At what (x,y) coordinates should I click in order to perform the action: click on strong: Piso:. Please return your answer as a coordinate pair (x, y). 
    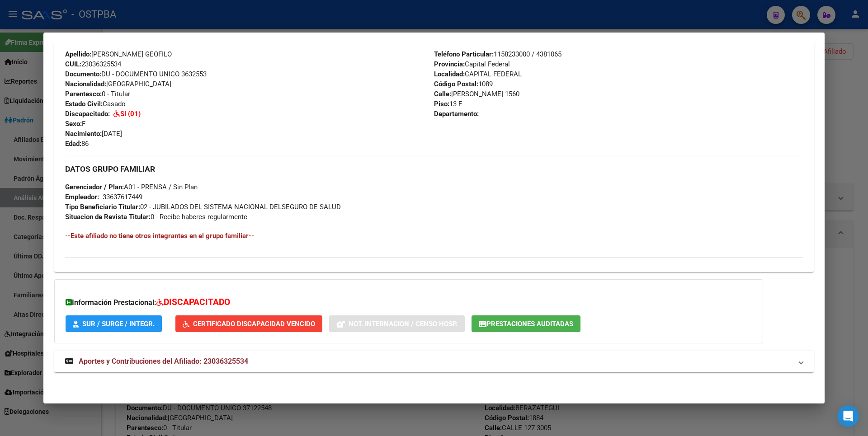
    Looking at the image, I should click on (441, 104).